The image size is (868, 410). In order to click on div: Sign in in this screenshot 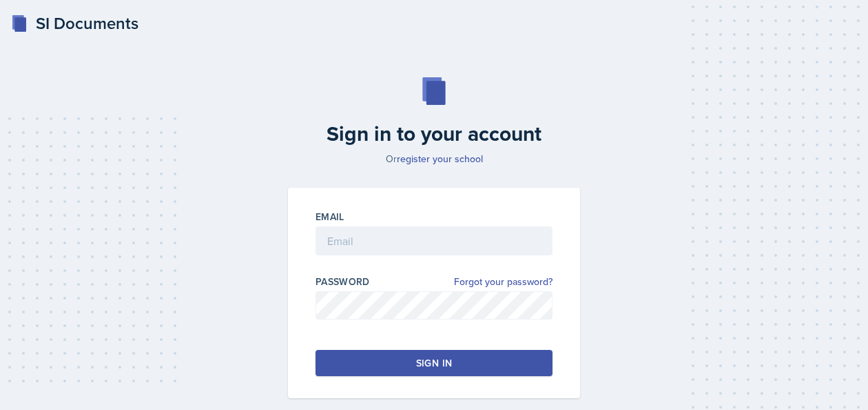, I will do `click(434, 363)`.